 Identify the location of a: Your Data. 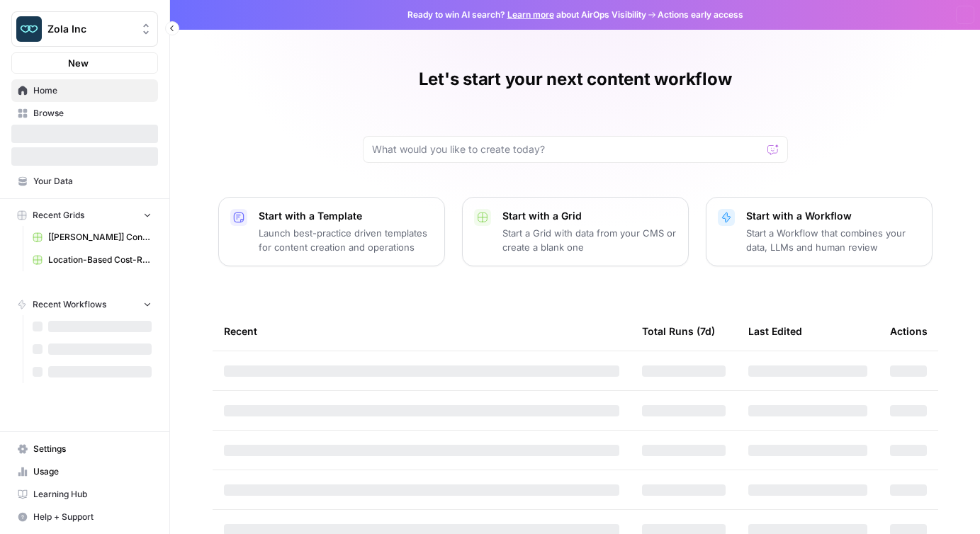
(84, 182).